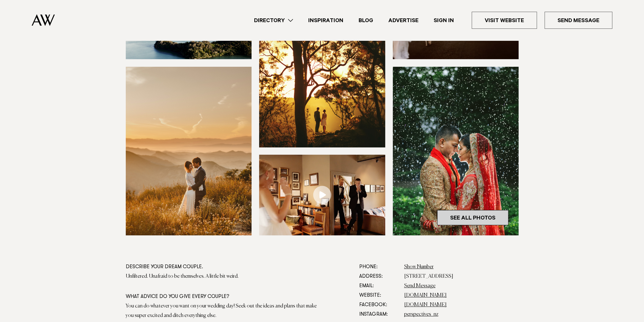 This screenshot has height=322, width=644. What do you see at coordinates (379, 314) in the screenshot?
I see `dt: Instagram:` at bounding box center [379, 314].